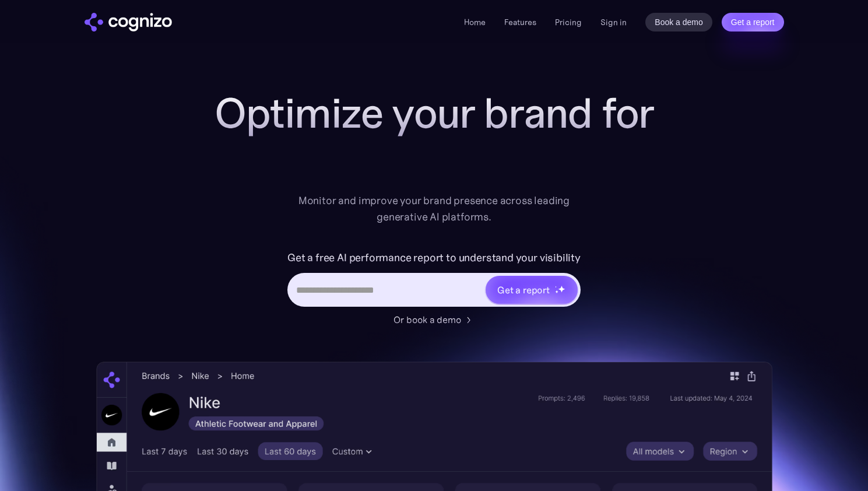 The width and height of the screenshot is (868, 491). I want to click on a: Get a report, so click(752, 22).